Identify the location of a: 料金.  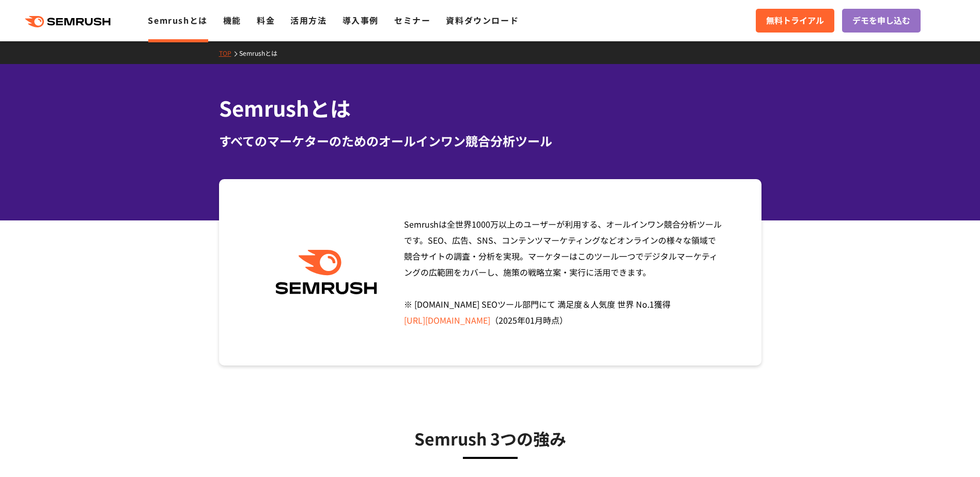
(265, 20).